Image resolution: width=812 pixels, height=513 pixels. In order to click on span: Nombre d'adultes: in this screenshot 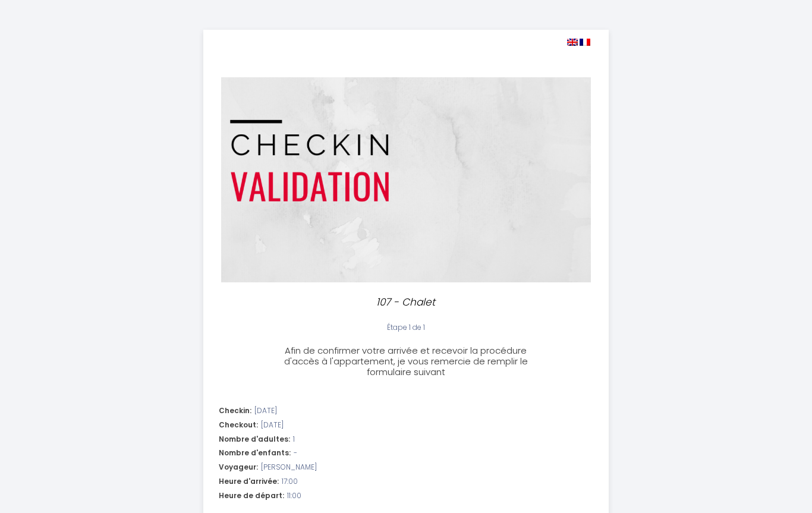, I will do `click(254, 440)`.